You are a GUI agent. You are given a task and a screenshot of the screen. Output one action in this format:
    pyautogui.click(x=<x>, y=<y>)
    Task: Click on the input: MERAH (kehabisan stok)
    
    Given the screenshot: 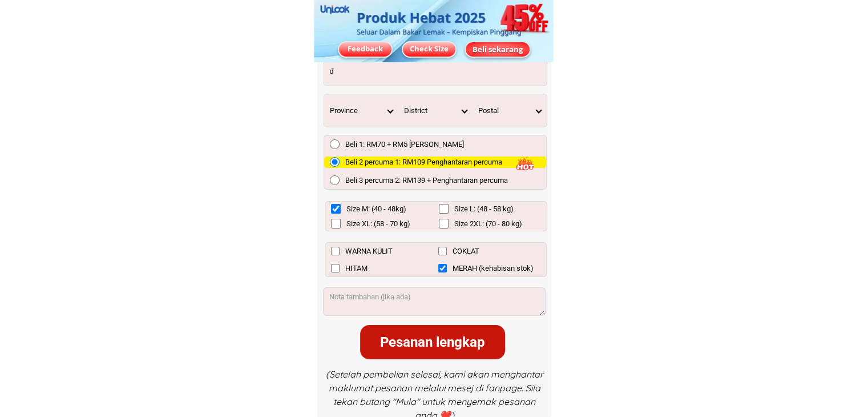 What is the action you would take?
    pyautogui.click(x=442, y=268)
    